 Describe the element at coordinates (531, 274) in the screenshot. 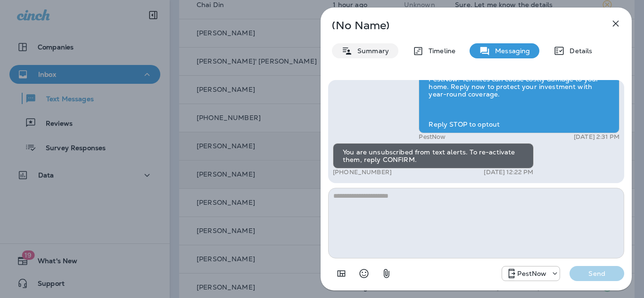

I see `div: +1 (703) 691-5149` at that location.